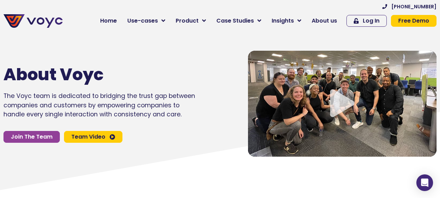 The width and height of the screenshot is (440, 198). Describe the element at coordinates (187, 21) in the screenshot. I see `span: Product` at that location.